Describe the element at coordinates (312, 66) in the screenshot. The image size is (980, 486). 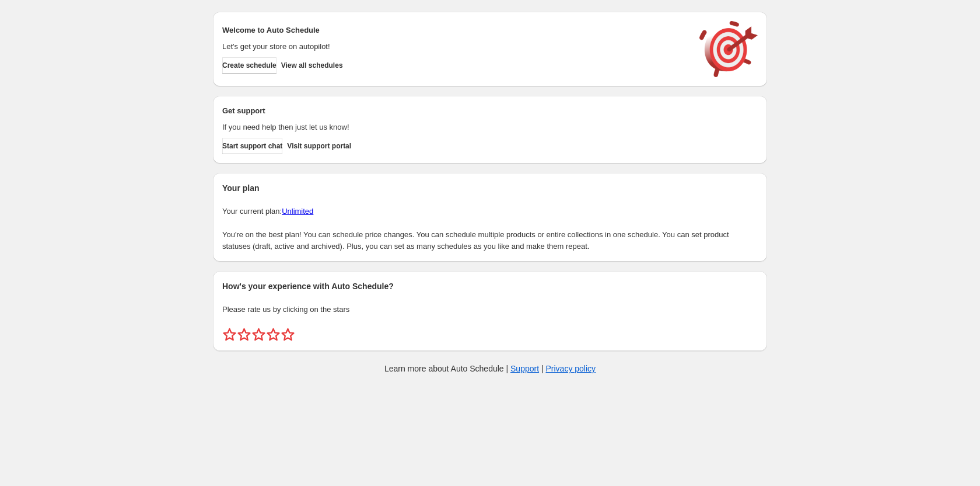
I see `button: View all schedules` at that location.